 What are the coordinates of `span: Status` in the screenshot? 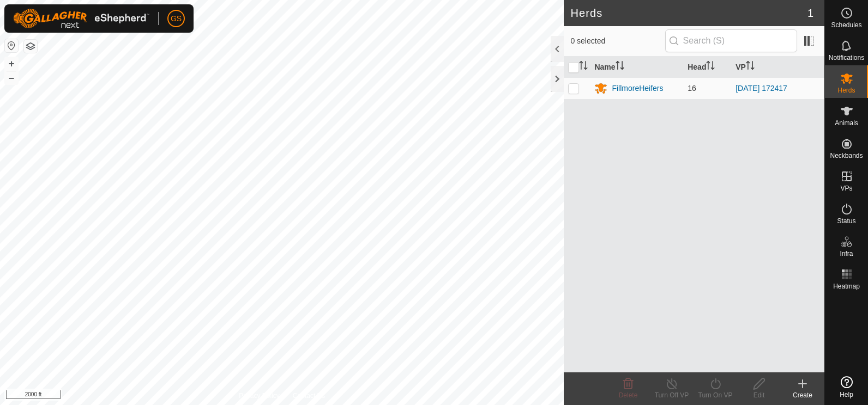 It's located at (845, 221).